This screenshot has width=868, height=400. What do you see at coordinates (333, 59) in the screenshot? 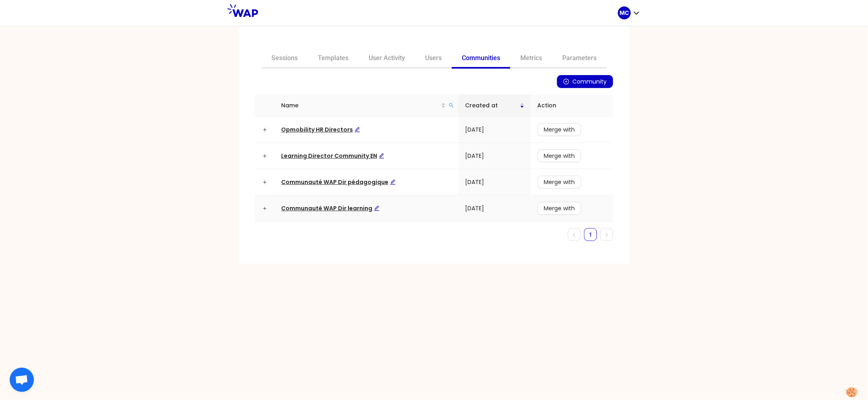
I see `a: Templates` at bounding box center [333, 59].